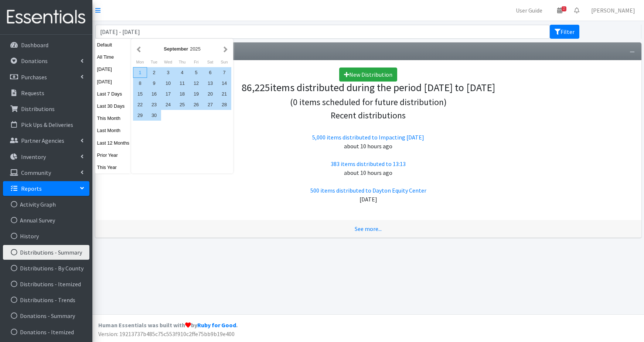 This screenshot has width=644, height=342. I want to click on p: Partner Agencies, so click(43, 141).